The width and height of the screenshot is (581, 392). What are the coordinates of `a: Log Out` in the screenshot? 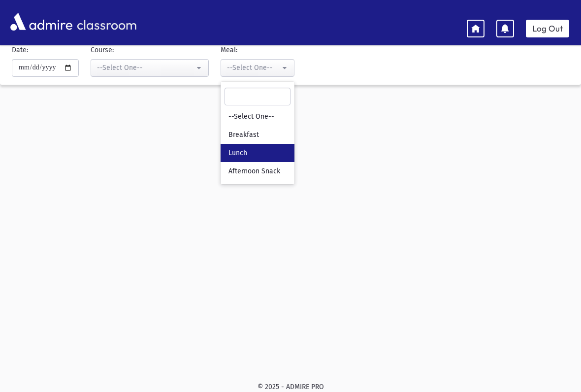 It's located at (547, 28).